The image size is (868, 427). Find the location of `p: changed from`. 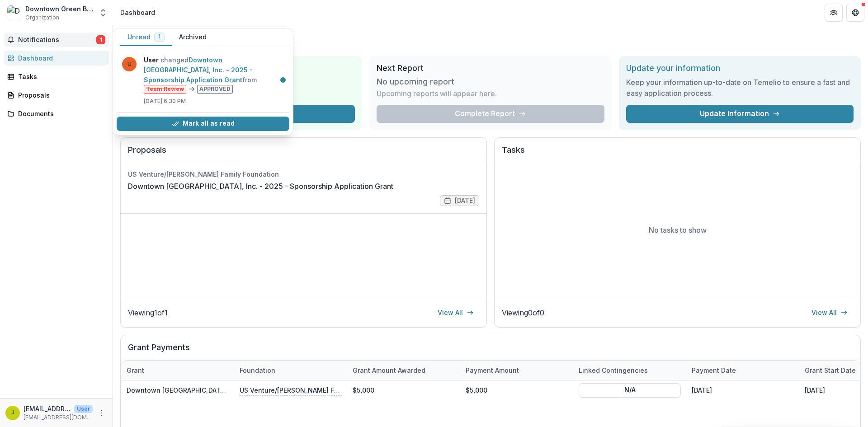

p: changed from is located at coordinates (214, 74).